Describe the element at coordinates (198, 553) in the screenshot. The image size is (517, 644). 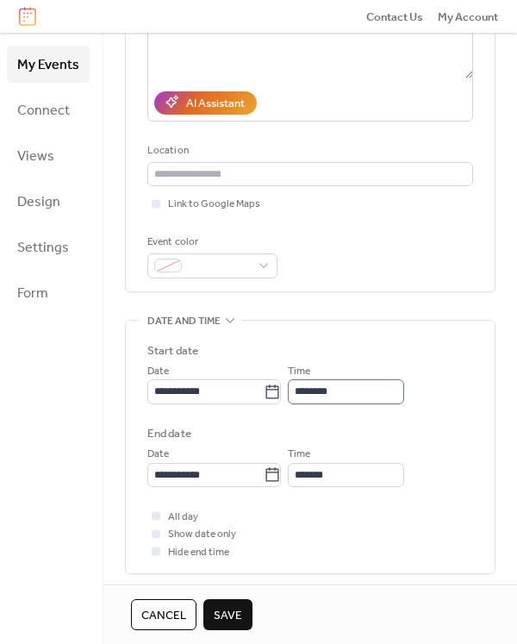
I see `span: Hide end time` at that location.